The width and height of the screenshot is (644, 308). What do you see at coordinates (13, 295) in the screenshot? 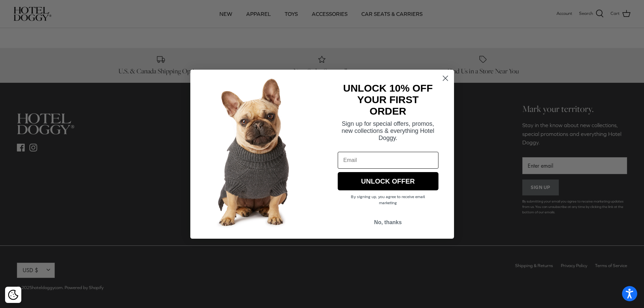
I see `button: Cookie policy` at bounding box center [13, 295].